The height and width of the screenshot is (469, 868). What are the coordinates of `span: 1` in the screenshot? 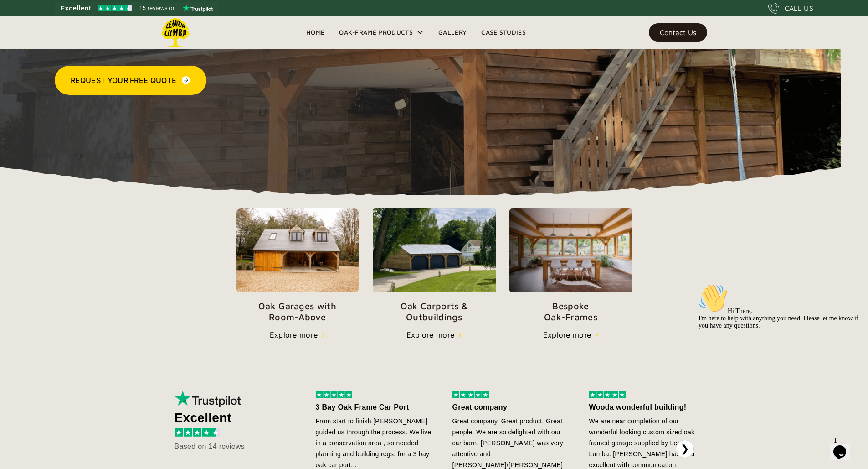 It's located at (5, 7).